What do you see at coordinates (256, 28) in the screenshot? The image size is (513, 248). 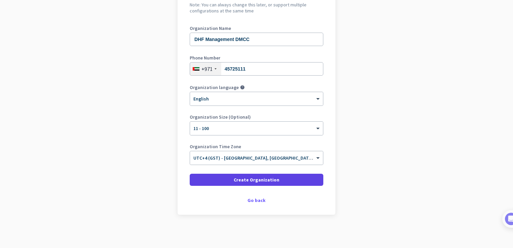 I see `label: Organization Name` at bounding box center [256, 28].